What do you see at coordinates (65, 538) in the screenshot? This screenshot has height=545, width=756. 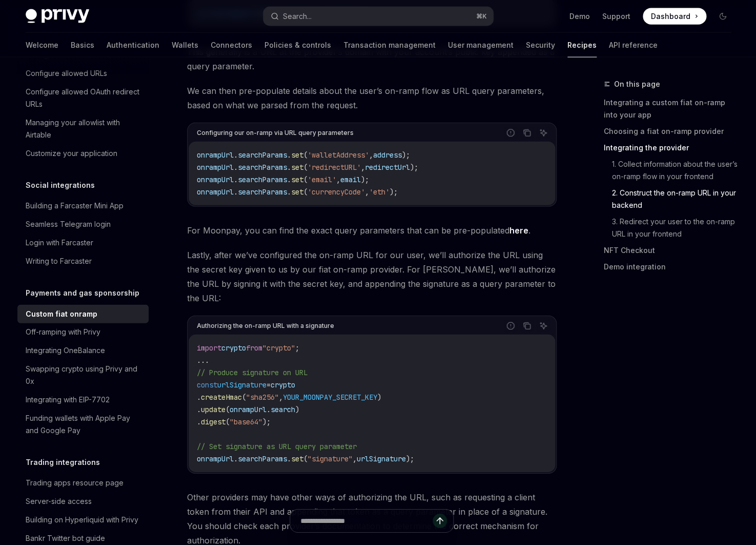 I see `div: Bankr Twitter bot guide` at bounding box center [65, 538].